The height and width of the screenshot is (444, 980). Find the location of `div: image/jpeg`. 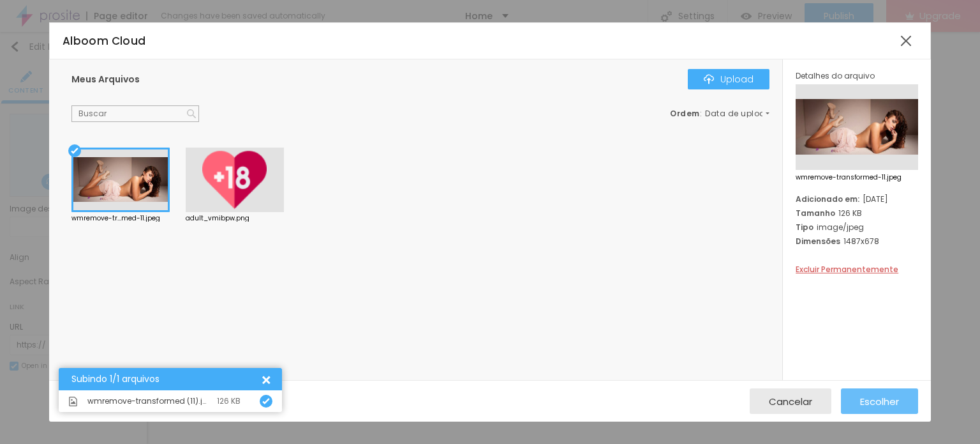

div: image/jpeg is located at coordinates (857, 226).